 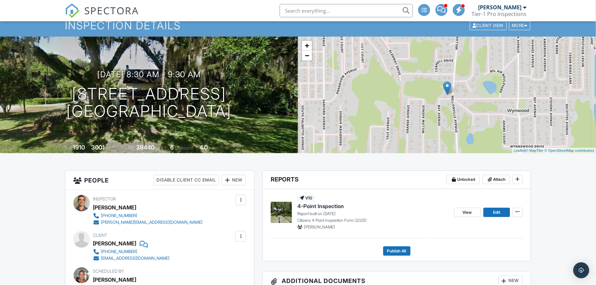 I want to click on span: Scheduled By, so click(x=108, y=271).